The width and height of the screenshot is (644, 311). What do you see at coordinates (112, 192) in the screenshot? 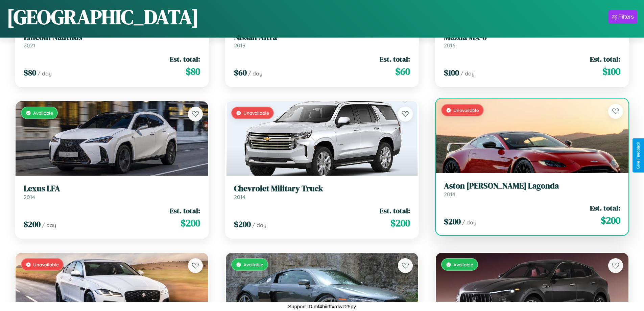
I see `a: Lexus LFA2014` at bounding box center [112, 192].